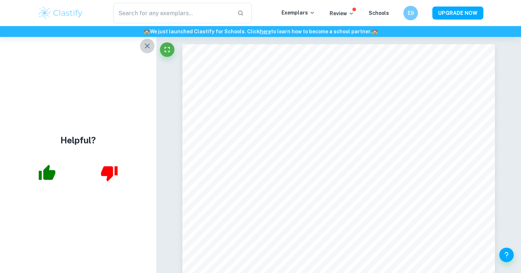 The height and width of the screenshot is (273, 521). Describe the element at coordinates (172, 13) in the screenshot. I see `input: Search for any exemplars...` at that location.